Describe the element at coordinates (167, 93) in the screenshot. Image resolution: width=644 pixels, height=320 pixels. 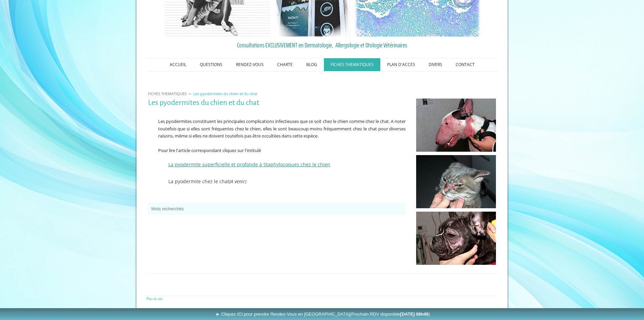
I see `span: FICHES THEMATIQUES` at that location.